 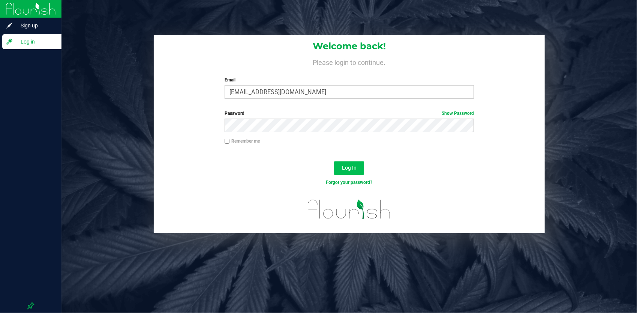 What do you see at coordinates (234, 113) in the screenshot?
I see `span: Password` at bounding box center [234, 113].